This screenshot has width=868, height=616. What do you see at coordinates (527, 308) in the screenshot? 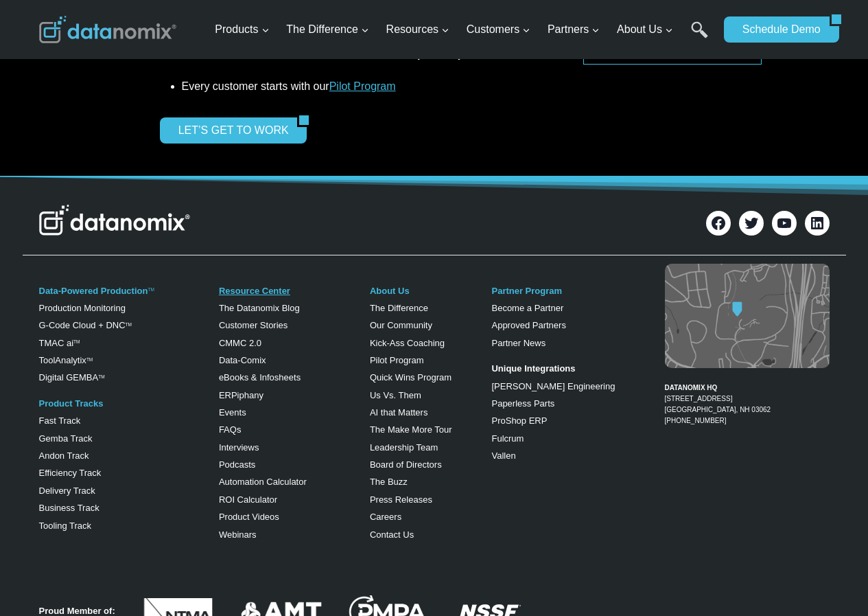
I see `a: Become a Partner` at bounding box center [527, 308].